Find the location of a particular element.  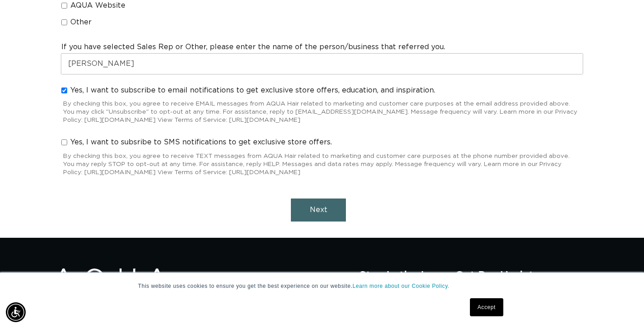

span: Yes, I want to subsribe to SMS notifications to get exclusive store offers. is located at coordinates (201, 142).